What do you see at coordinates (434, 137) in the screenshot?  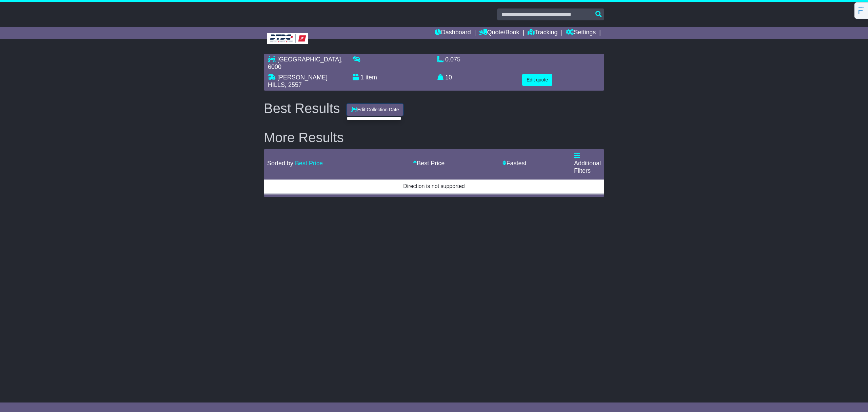 I see `h2: More Results` at bounding box center [434, 137].